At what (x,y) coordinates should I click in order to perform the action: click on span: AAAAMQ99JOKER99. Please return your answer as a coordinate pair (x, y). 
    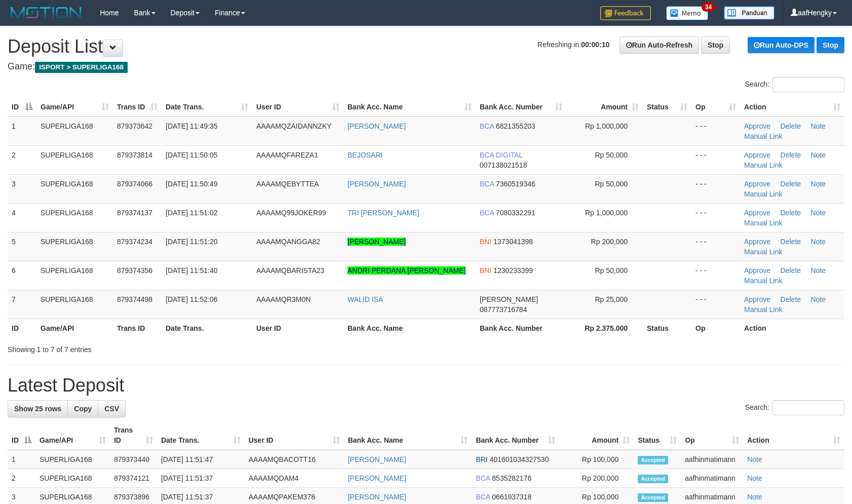
    Looking at the image, I should click on (291, 213).